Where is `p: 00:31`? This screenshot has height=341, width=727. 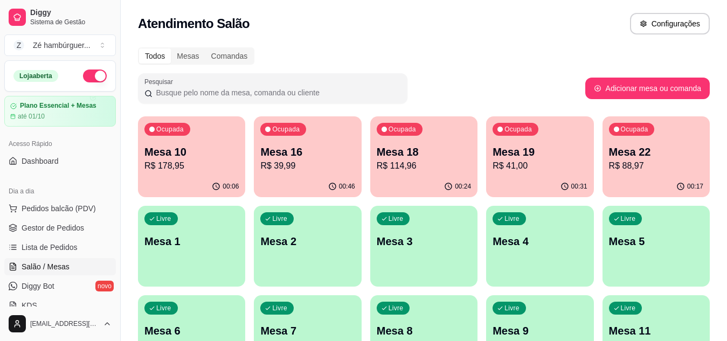
p: 00:31 is located at coordinates (579, 186).